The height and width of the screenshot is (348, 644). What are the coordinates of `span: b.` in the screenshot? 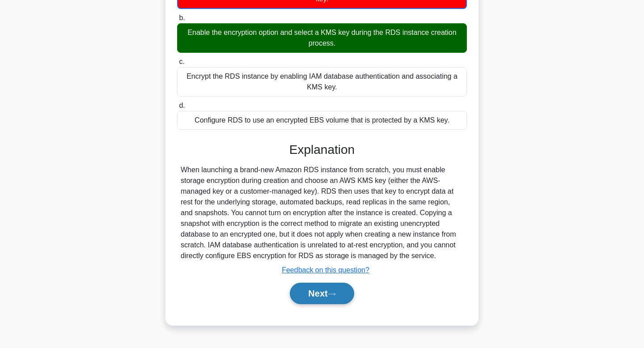 It's located at (182, 18).